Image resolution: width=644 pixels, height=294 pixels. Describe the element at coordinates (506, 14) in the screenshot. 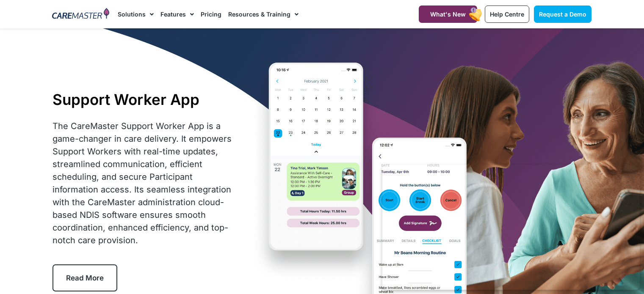

I see `a: Help Centre` at that location.